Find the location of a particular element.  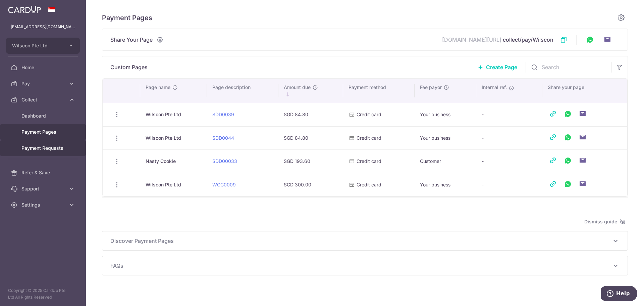

p: Custom Pages is located at coordinates (129, 67).